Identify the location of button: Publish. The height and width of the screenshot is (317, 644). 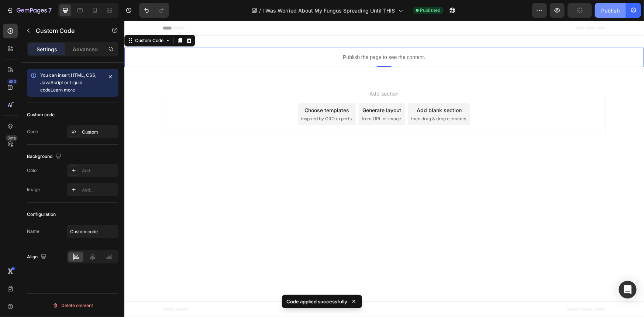
(611, 10).